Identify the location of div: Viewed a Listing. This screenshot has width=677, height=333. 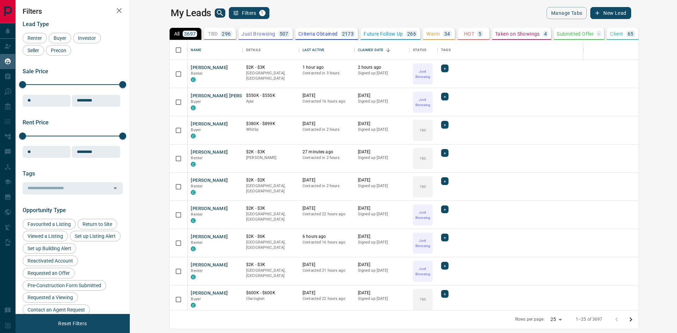
(45, 236).